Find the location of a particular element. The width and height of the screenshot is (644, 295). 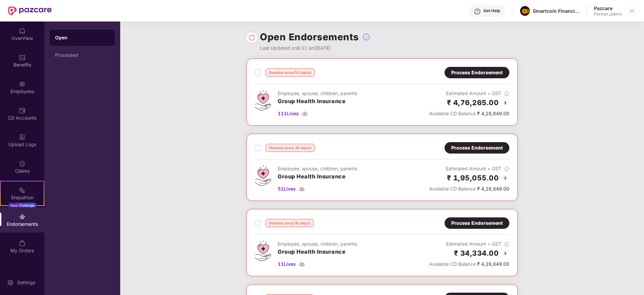

img: svg+xml;base64,PHN2ZyBpZD0iRW1wbG95ZWVzIiB4bWxucz0iaHR0cDovL3d3dy53My5vcmcvMjAwMC9zdmciIHdpZHRoPS... is located at coordinates (22, 84).